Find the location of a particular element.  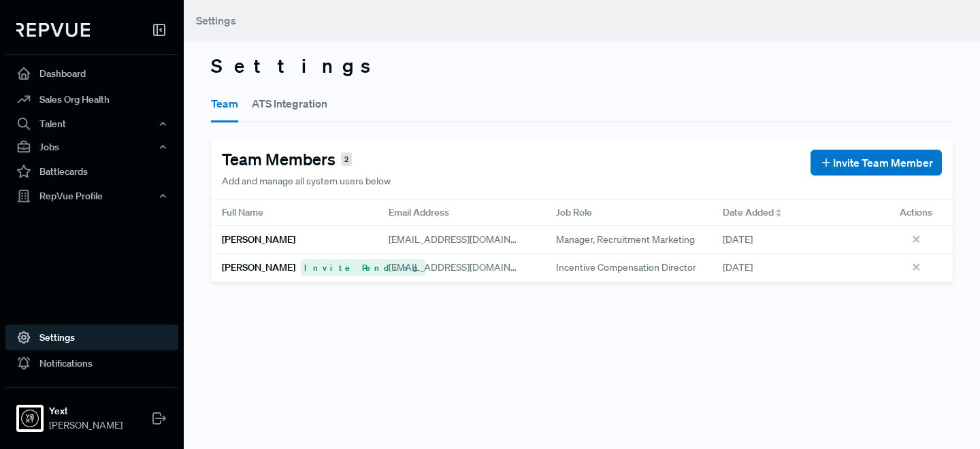

a: Battlecards is located at coordinates (92, 171).